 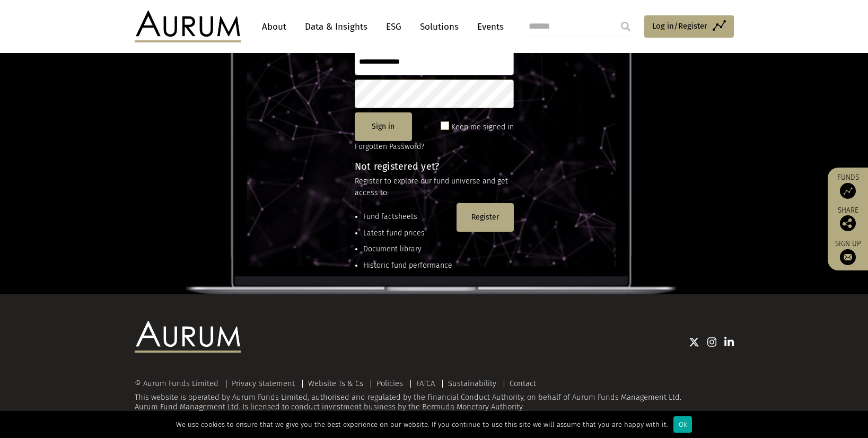 What do you see at coordinates (488, 26) in the screenshot?
I see `a: Events` at bounding box center [488, 26].